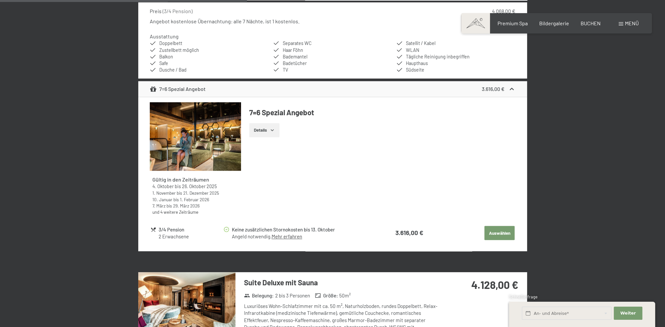  I want to click on time: 04.10.2025, so click(163, 186).